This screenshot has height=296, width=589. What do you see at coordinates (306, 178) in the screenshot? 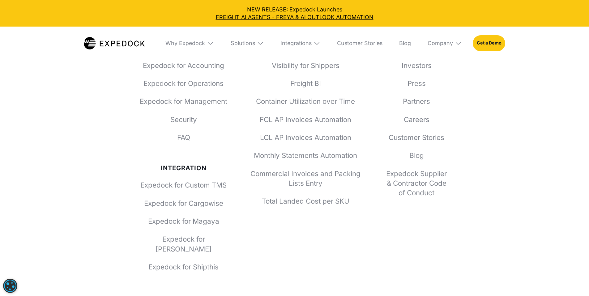
I see `a: Commercial Invoices and Packing Lists Entry` at bounding box center [306, 178].